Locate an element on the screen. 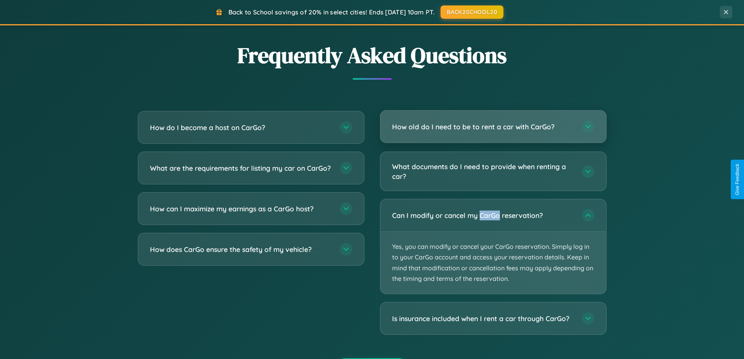 The width and height of the screenshot is (744, 359). h3: Is insurance included when I rent a car through CarGo? is located at coordinates (483, 318).